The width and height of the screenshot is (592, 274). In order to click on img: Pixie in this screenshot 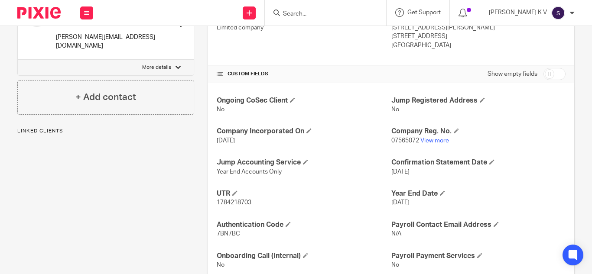, I will do `click(39, 13)`.